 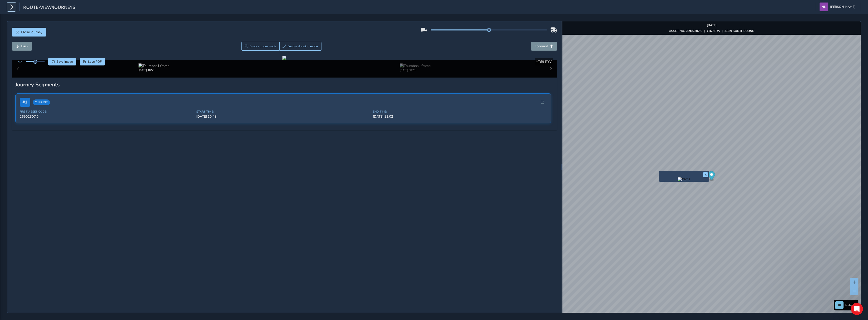 I want to click on span: Enable drawing mode, so click(x=302, y=46).